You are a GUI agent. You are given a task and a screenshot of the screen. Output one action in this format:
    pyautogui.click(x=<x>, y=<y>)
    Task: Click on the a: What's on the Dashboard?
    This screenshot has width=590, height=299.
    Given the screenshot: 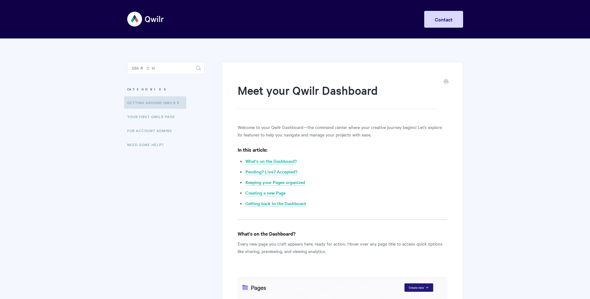 What is the action you would take?
    pyautogui.click(x=271, y=162)
    